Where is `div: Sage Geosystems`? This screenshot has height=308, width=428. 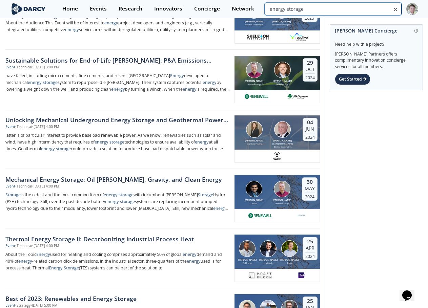
div: Sage Geosystems is located at coordinates (254, 144).